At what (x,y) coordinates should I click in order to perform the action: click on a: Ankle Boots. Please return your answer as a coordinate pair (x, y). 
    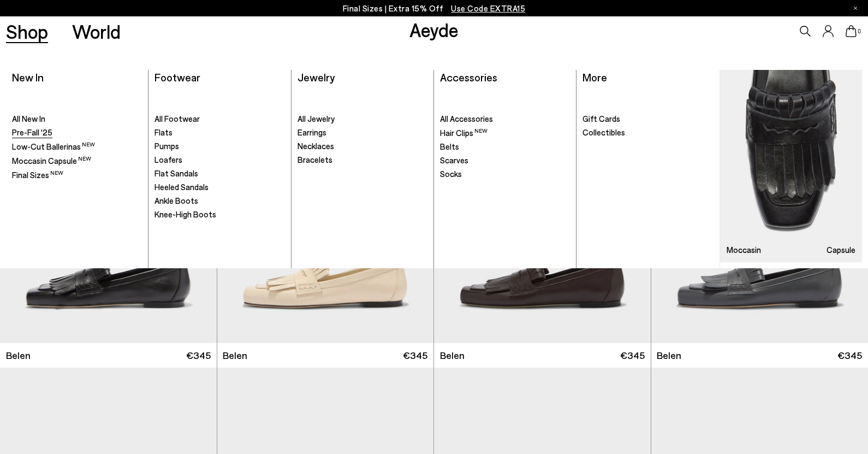
    Looking at the image, I should click on (220, 202).